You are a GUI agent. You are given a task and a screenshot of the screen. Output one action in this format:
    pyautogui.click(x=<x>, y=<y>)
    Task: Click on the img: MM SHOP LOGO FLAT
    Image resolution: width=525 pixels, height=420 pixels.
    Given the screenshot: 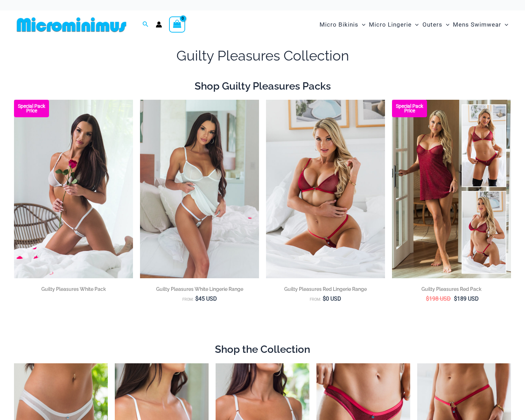 What is the action you would take?
    pyautogui.click(x=71, y=24)
    